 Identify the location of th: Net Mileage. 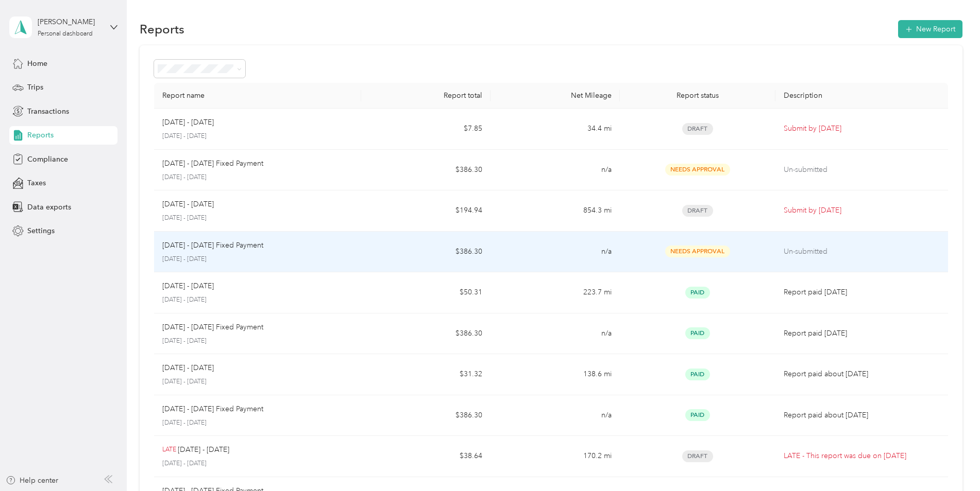
(555, 96).